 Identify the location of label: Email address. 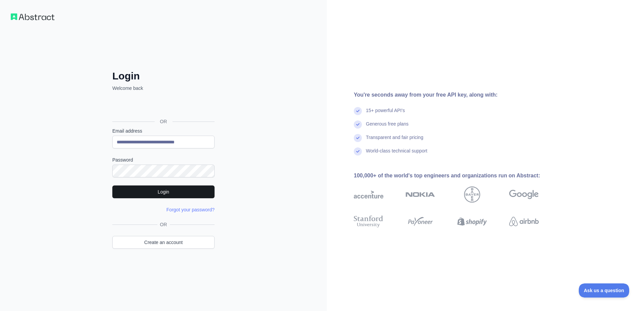
(163, 131).